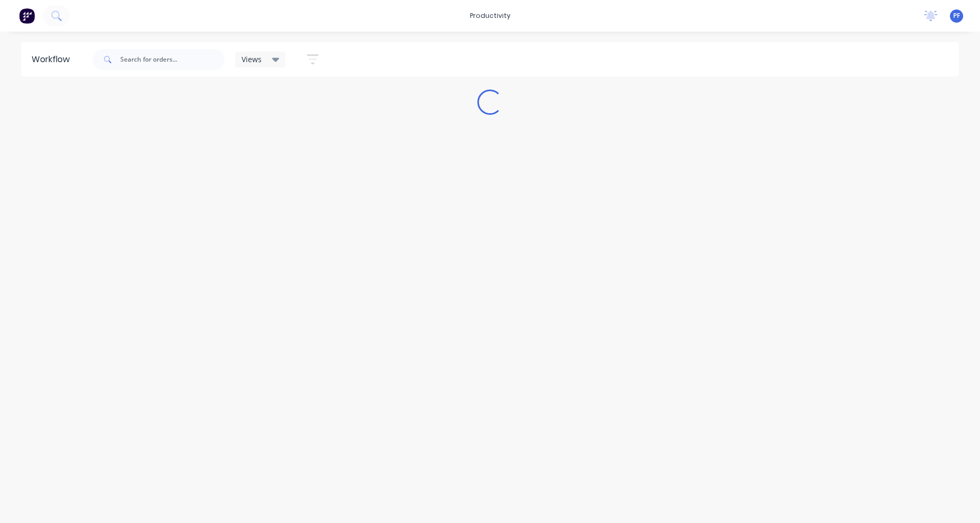 The image size is (980, 523). Describe the element at coordinates (53, 59) in the screenshot. I see `div: Workflow` at that location.